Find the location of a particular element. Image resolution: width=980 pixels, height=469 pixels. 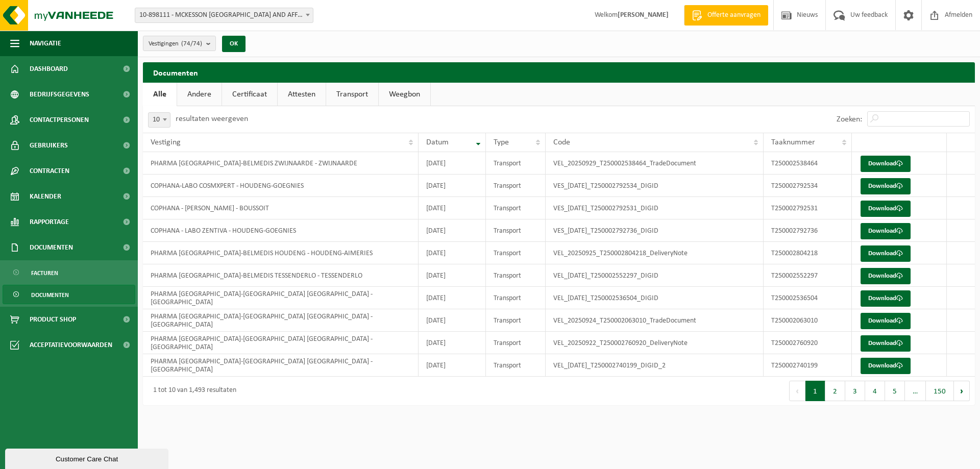

span: 10 is located at coordinates (159, 120).